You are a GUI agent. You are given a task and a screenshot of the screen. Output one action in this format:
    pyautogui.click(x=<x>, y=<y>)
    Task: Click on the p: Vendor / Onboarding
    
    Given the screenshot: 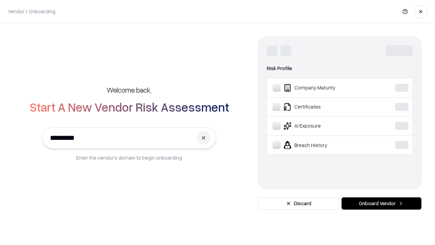 What is the action you would take?
    pyautogui.click(x=32, y=11)
    